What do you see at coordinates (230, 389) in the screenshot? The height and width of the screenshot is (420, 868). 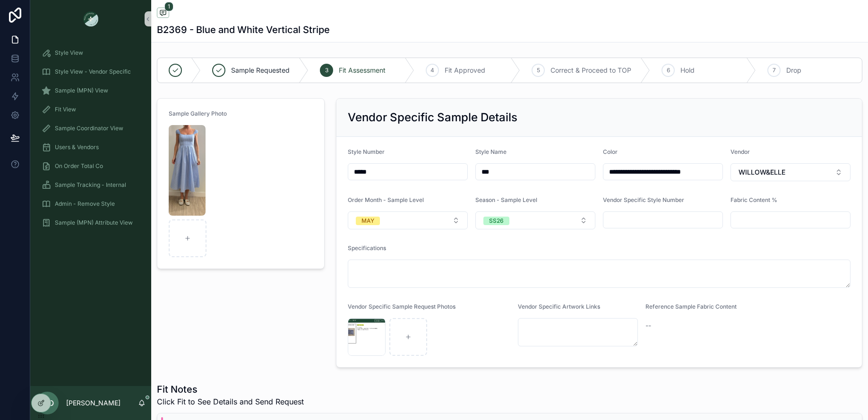 I see `h1: Fit Notes` at bounding box center [230, 389].